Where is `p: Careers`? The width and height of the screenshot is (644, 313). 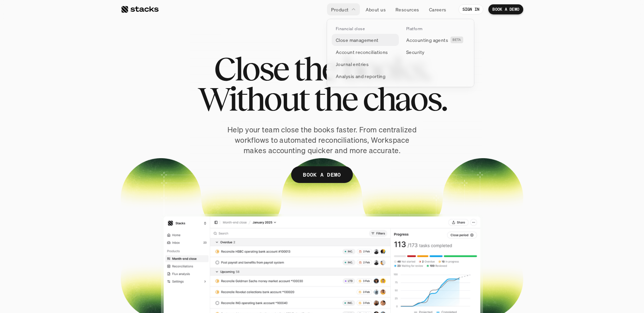 p: Careers is located at coordinates (438, 9).